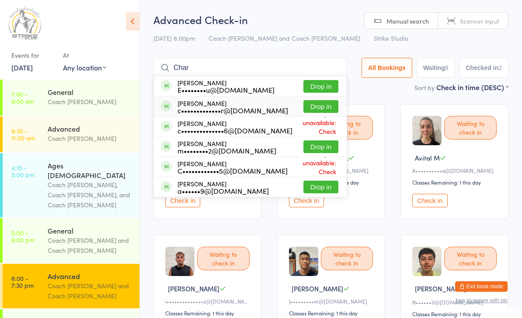 Image resolution: width=522 pixels, height=318 pixels. I want to click on button: how to secure with pin, so click(482, 301).